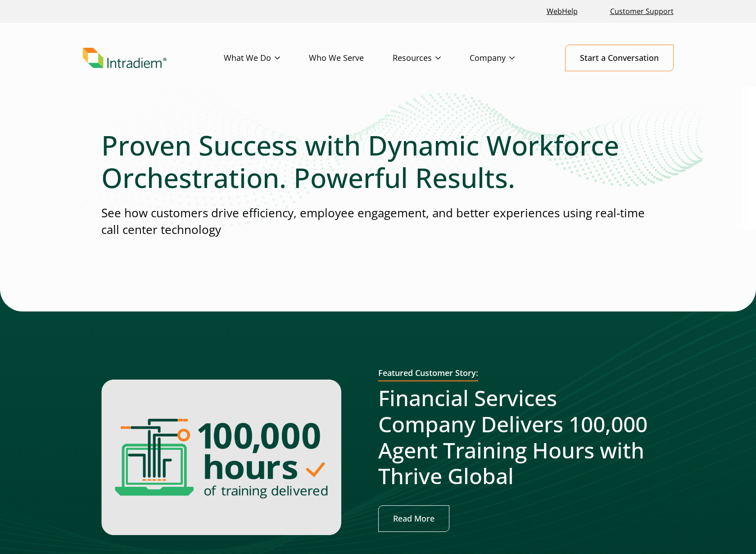 The width and height of the screenshot is (756, 554). Describe the element at coordinates (507, 58) in the screenshot. I see `a: Company` at that location.